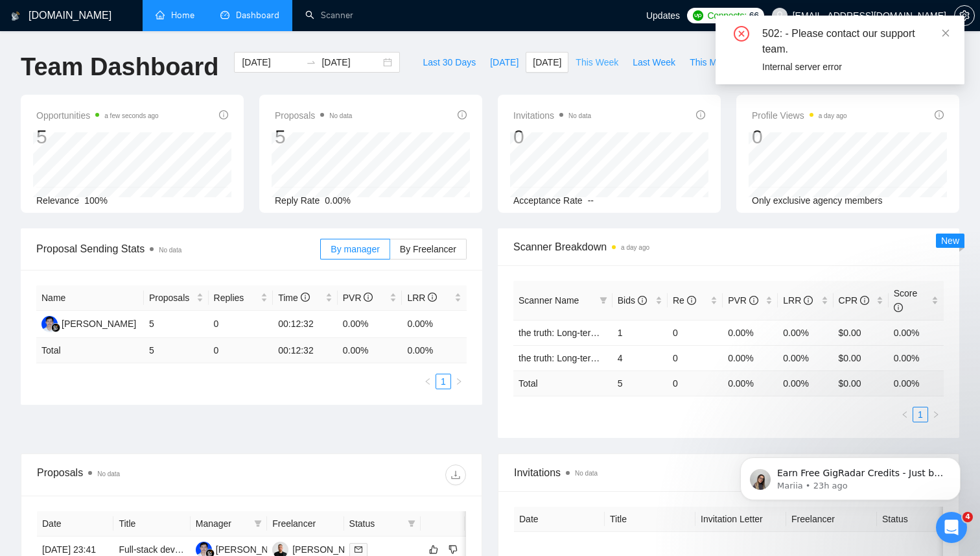  I want to click on span: 66, so click(754, 15).